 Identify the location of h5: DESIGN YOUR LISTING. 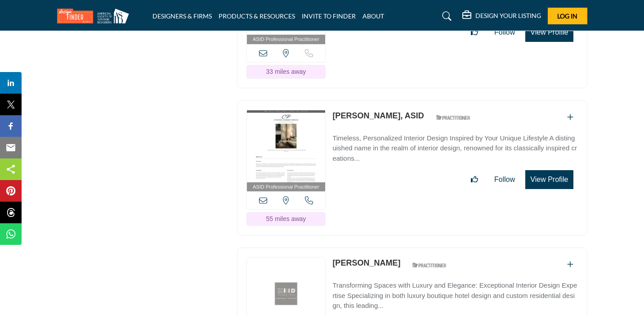
(508, 15).